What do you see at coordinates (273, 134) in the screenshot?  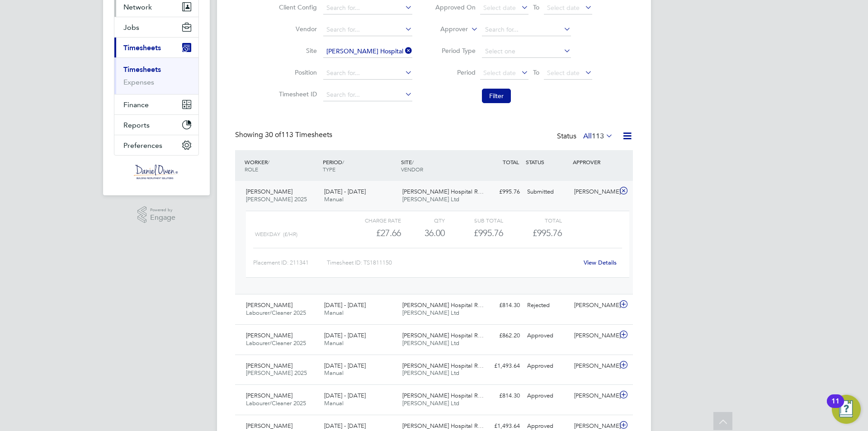 I see `span: 30 of` at bounding box center [273, 134].